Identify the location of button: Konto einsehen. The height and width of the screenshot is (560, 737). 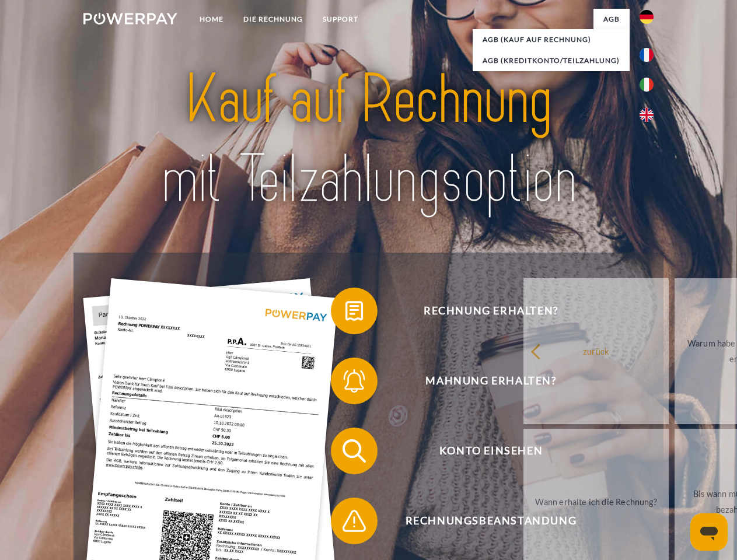
(483, 451).